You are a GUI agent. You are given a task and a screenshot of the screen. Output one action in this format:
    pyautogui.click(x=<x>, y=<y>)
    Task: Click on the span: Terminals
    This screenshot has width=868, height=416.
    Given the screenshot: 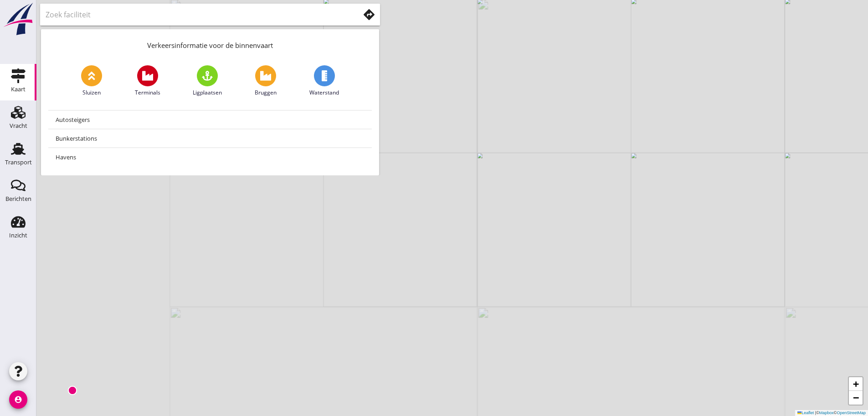 What is the action you would take?
    pyautogui.click(x=148, y=93)
    